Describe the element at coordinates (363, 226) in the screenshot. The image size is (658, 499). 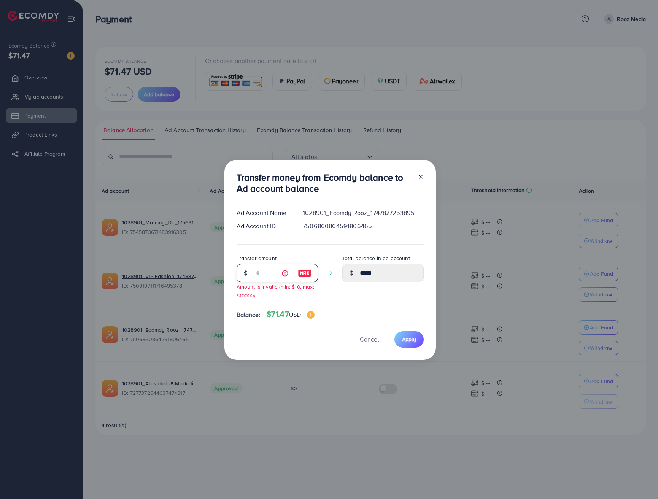
I see `div: 7506860864591806465` at that location.